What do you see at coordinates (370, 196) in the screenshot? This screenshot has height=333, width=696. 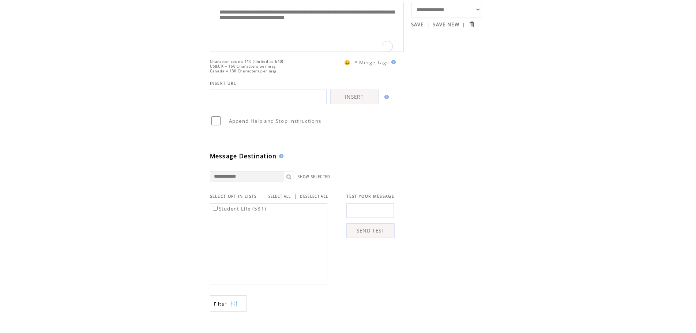 I see `span: TEST YOUR MESSAGE` at bounding box center [370, 196].